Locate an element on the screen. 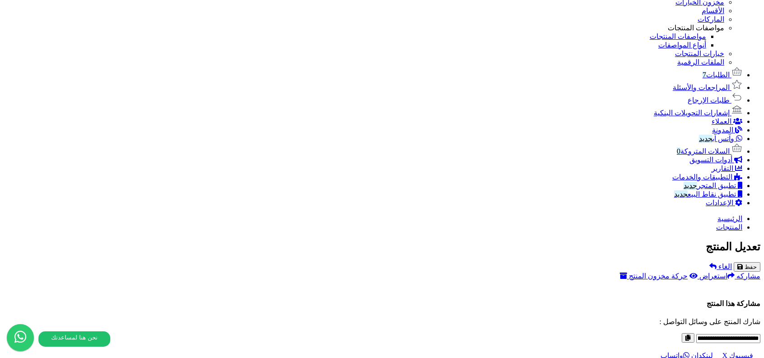 The height and width of the screenshot is (358, 764). span: حركة مخزون المنتج is located at coordinates (658, 276).